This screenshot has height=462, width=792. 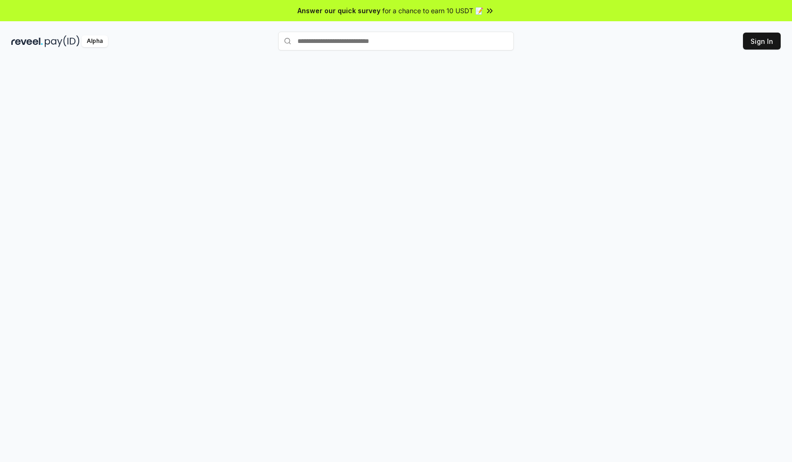 I want to click on button: Sign In, so click(x=762, y=41).